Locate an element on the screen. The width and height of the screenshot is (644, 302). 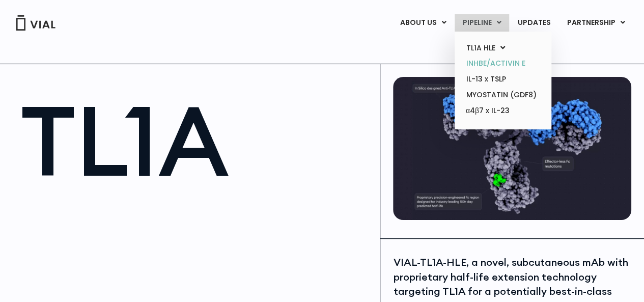
img: TL1A antibody diagram. is located at coordinates (512, 148).